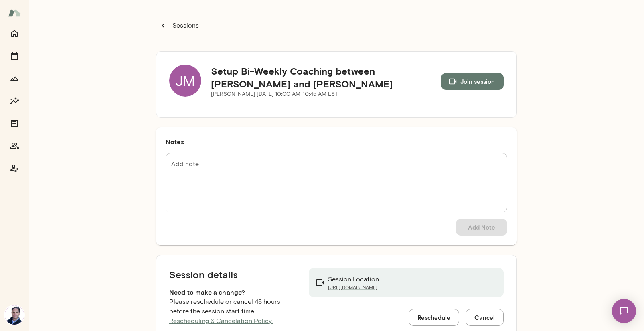  Describe the element at coordinates (15, 13) in the screenshot. I see `img: Mento` at that location.